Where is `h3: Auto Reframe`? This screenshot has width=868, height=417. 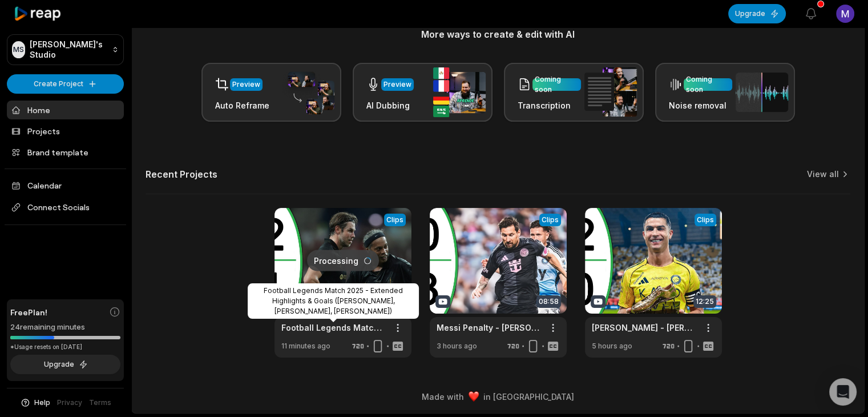 h3: Auto Reframe is located at coordinates (242, 105).